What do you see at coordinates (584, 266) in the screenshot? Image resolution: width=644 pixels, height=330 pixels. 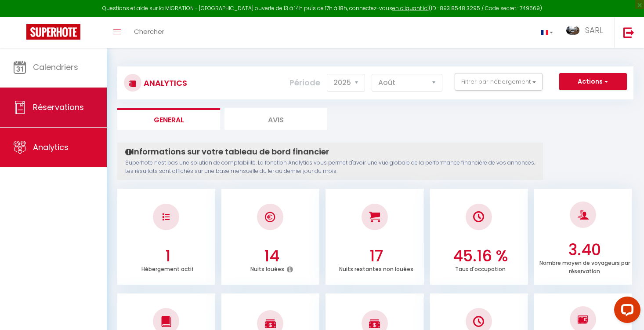 I see `p: Nombre moyen de voyageurs par réservation` at bounding box center [584, 266].